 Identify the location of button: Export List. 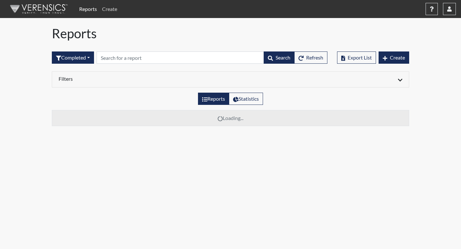
(356, 58).